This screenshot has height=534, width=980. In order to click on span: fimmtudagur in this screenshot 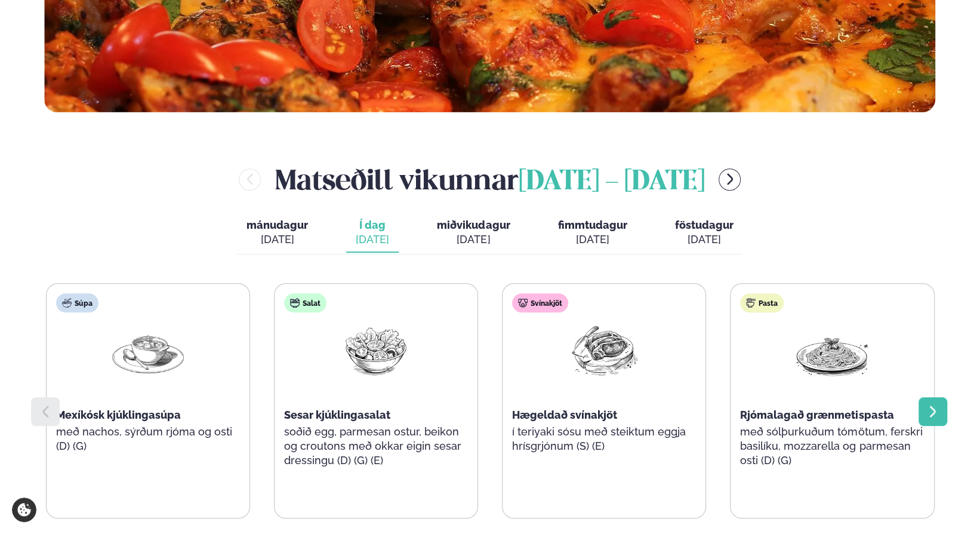, I will do `click(592, 225)`.